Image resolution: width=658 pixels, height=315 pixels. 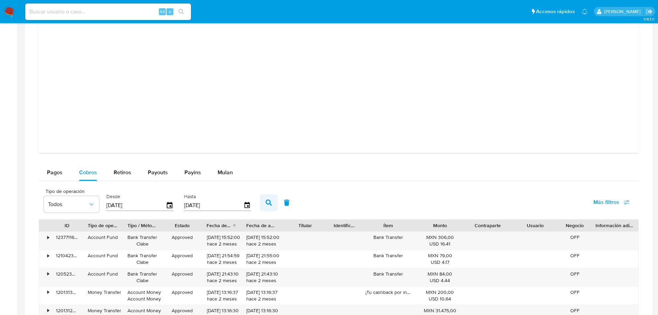 What do you see at coordinates (584, 11) in the screenshot?
I see `a: Notificaciones` at bounding box center [584, 11].